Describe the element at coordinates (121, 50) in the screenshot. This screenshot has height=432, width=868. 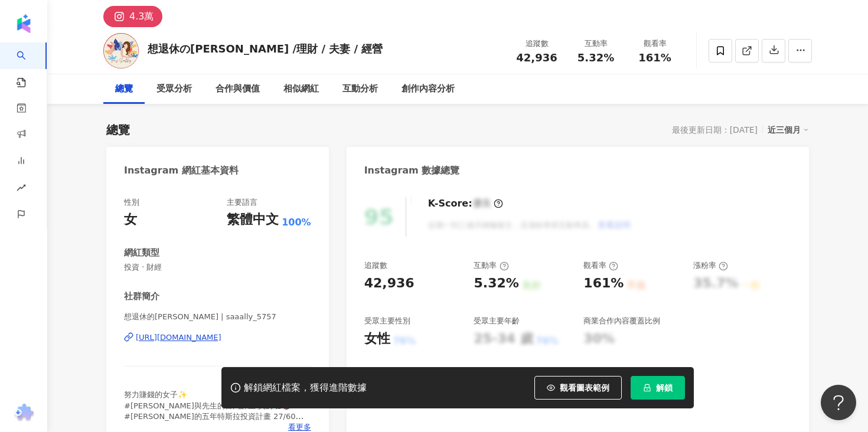
I see `img: KOL Avatar` at that location.